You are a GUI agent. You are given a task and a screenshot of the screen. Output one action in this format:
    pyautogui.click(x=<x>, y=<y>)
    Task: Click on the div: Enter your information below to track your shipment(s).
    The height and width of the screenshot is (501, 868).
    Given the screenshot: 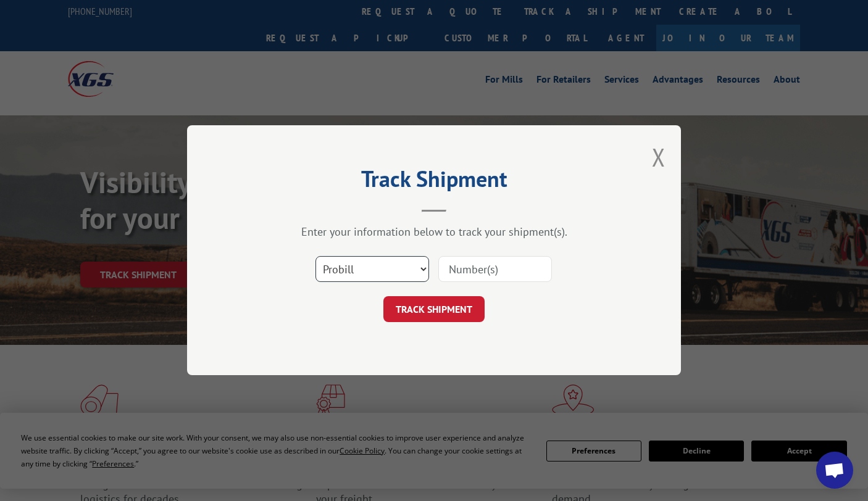 What is the action you would take?
    pyautogui.click(x=434, y=232)
    